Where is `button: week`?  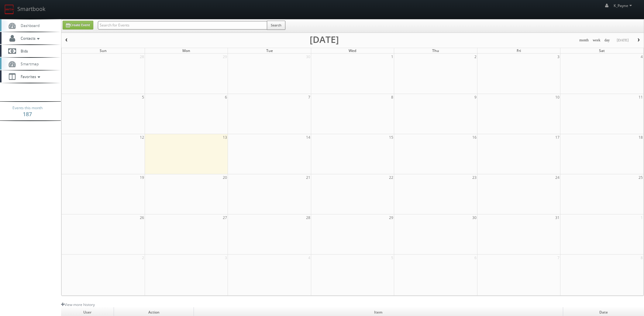 button: week is located at coordinates (597, 40).